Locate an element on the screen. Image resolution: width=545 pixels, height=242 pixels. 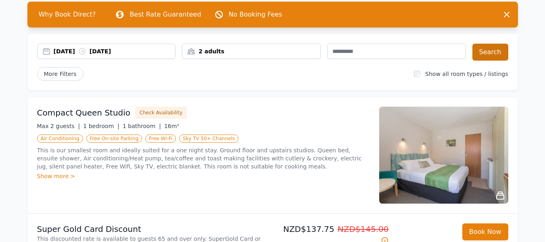
p: Best Rate Guaranteed is located at coordinates (165, 15).